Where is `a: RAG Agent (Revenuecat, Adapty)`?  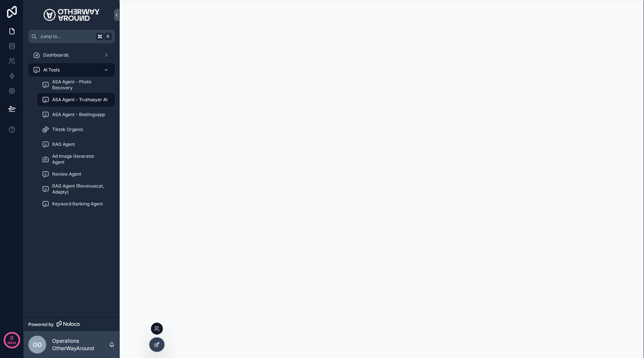 a: RAG Agent (Revenuecat, Adapty) is located at coordinates (76, 189).